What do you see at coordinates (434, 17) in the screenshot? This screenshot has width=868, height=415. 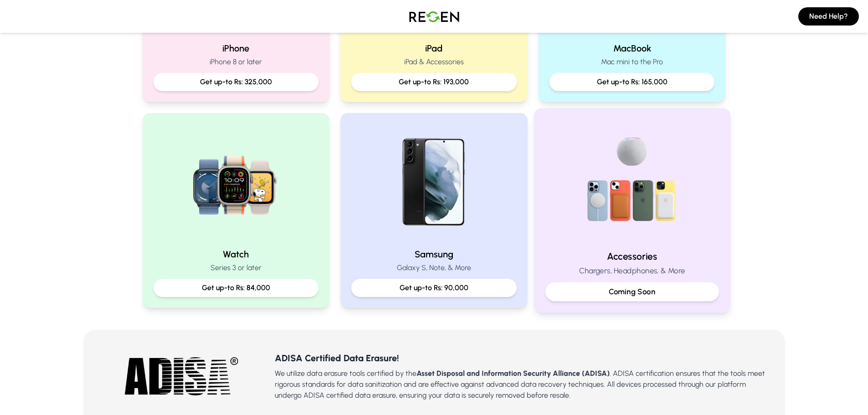 I see `img: Logo` at bounding box center [434, 17].